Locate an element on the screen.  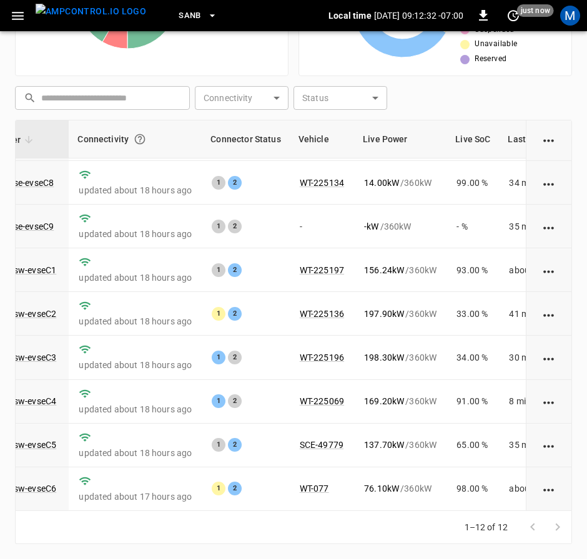
div: Connectivity is located at coordinates (135, 139).